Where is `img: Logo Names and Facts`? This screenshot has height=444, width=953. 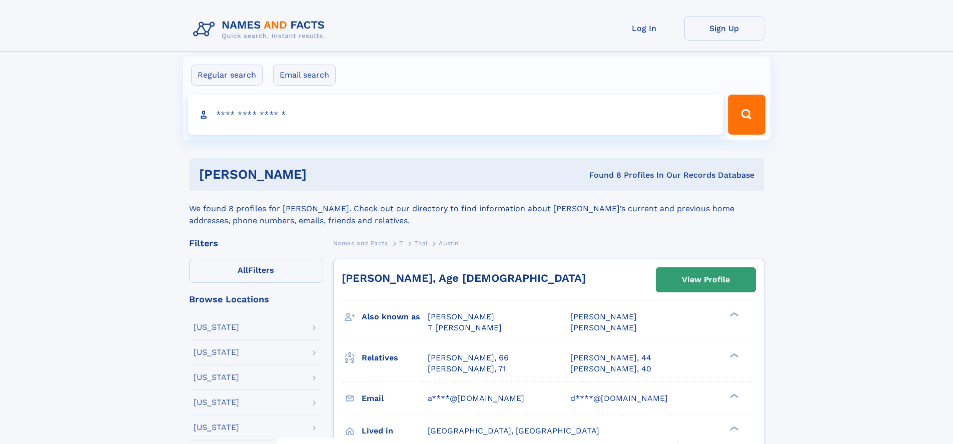 img: Logo Names and Facts is located at coordinates (261, 30).